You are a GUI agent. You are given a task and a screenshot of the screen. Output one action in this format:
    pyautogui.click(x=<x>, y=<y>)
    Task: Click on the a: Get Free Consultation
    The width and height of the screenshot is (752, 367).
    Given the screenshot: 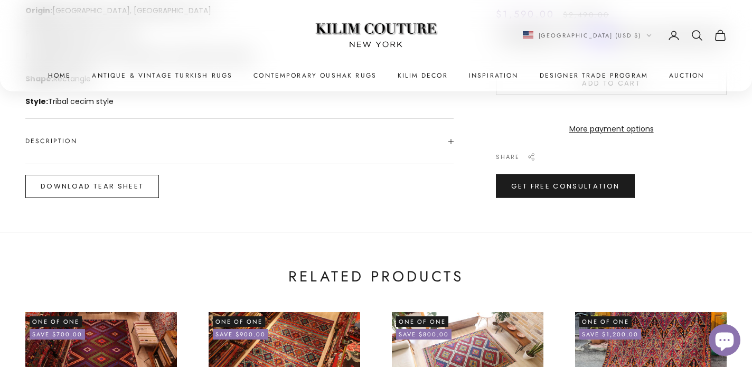 What is the action you would take?
    pyautogui.click(x=565, y=186)
    